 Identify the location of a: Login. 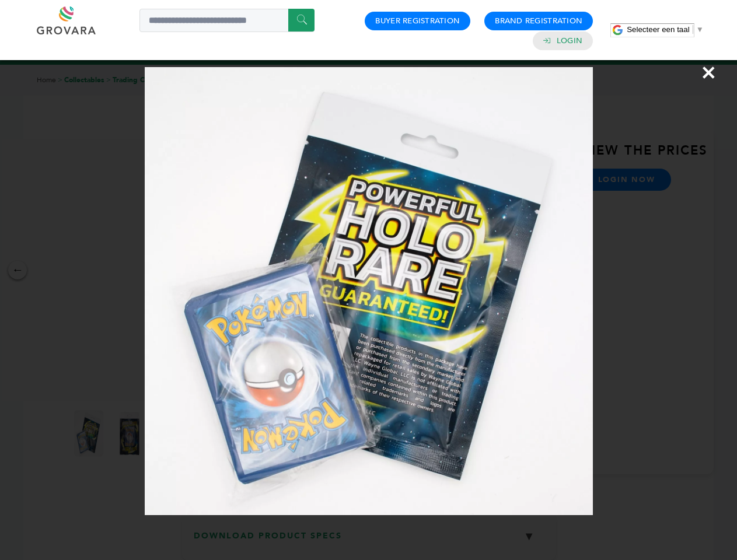
(569, 41).